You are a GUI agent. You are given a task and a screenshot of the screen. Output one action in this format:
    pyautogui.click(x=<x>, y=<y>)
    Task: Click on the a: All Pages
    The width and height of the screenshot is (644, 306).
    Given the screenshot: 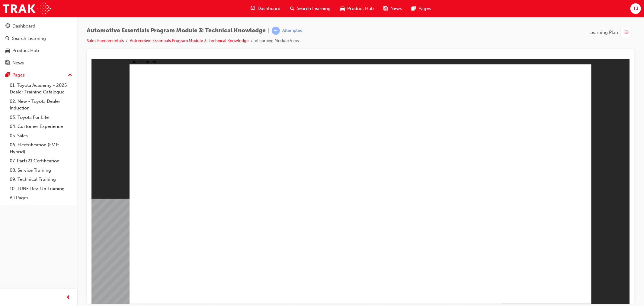 What is the action you would take?
    pyautogui.click(x=41, y=198)
    